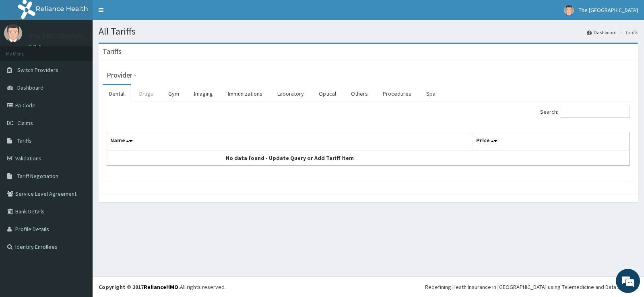 The image size is (644, 297). I want to click on a: Dashboard, so click(602, 32).